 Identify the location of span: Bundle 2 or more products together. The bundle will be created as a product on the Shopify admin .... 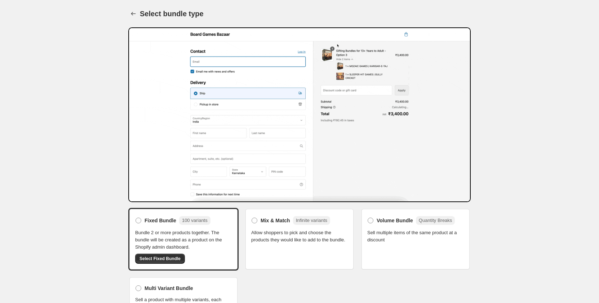
(183, 240).